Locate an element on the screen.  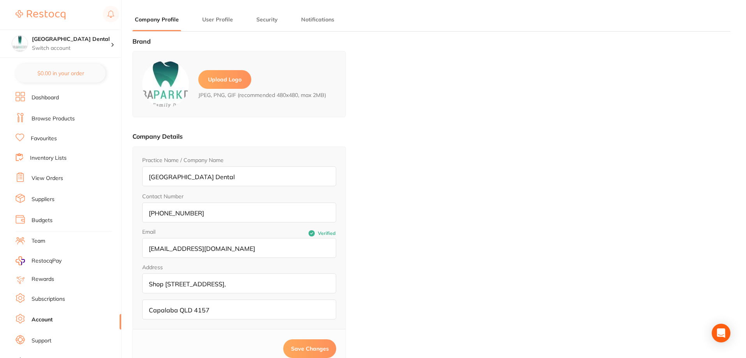
a: Inventory Lists is located at coordinates (48, 158).